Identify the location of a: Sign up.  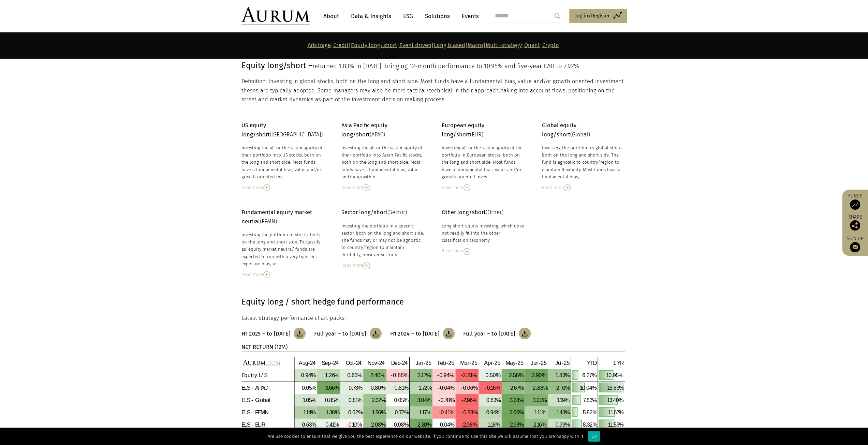
(855, 244).